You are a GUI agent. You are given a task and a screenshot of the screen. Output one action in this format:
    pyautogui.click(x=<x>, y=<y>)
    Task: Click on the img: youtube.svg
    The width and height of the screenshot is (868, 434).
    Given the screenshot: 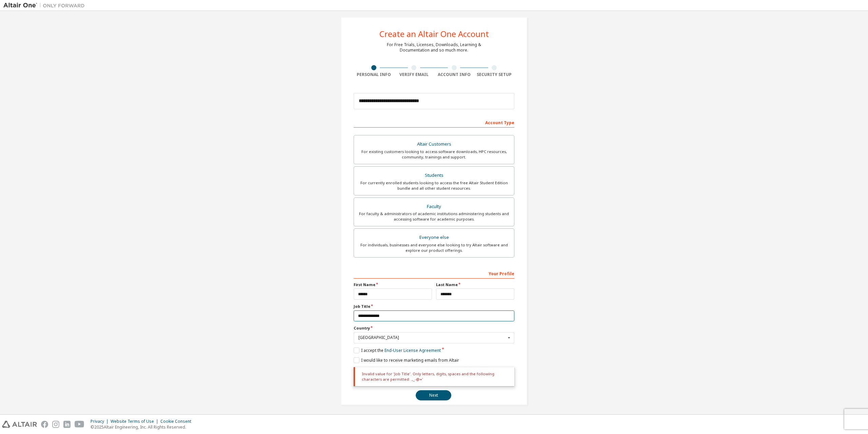 What is the action you would take?
    pyautogui.click(x=79, y=424)
    